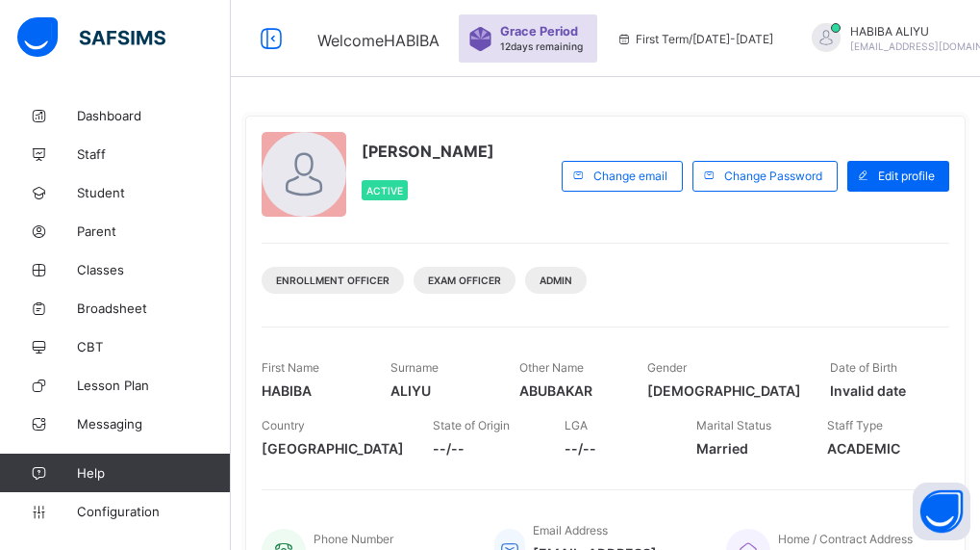 This screenshot has height=550, width=980. Describe the element at coordinates (465, 280) in the screenshot. I see `span: Exam Officer` at that location.